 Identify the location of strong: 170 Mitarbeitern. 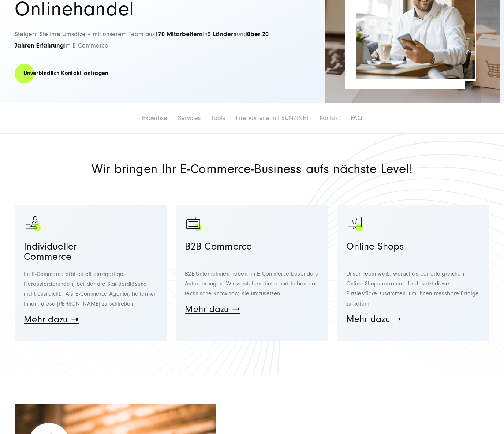
(178, 34).